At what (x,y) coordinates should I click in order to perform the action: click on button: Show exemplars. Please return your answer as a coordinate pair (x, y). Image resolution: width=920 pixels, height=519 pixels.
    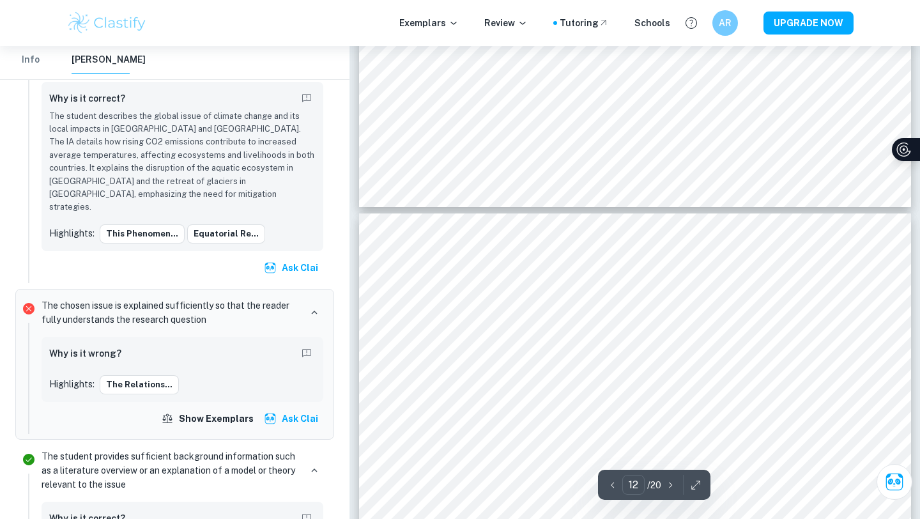
    Looking at the image, I should click on (208, 419).